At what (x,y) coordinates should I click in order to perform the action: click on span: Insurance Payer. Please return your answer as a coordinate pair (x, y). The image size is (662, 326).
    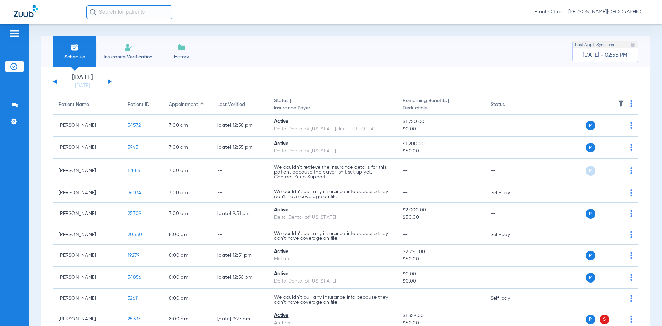
    Looking at the image, I should click on (333, 108).